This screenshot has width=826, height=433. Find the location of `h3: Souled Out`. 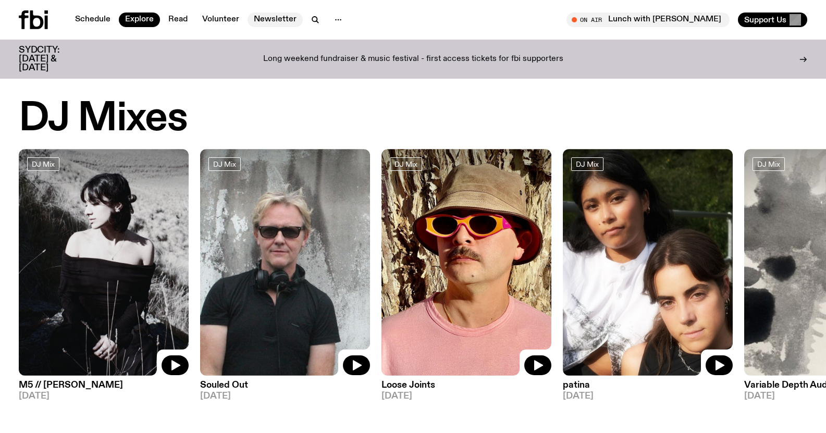

h3: Souled Out is located at coordinates (285, 385).